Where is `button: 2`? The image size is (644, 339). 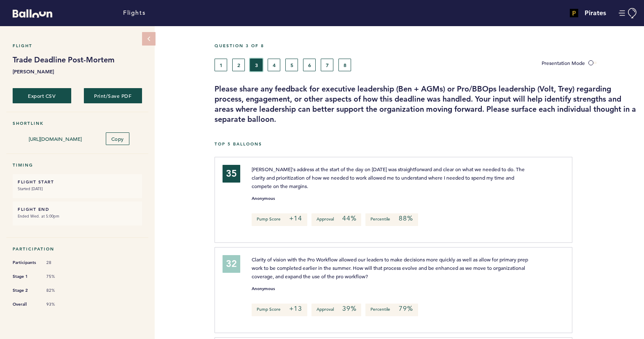
button: 2 is located at coordinates (239, 65).